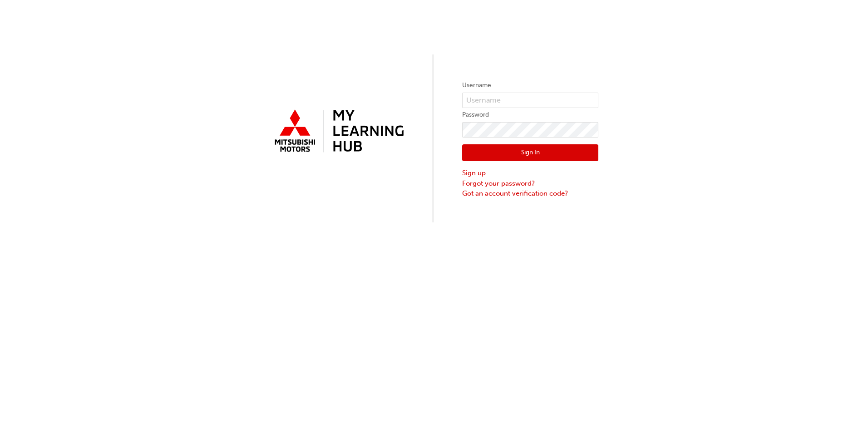  What do you see at coordinates (530, 153) in the screenshot?
I see `button: Sign In` at bounding box center [530, 153].